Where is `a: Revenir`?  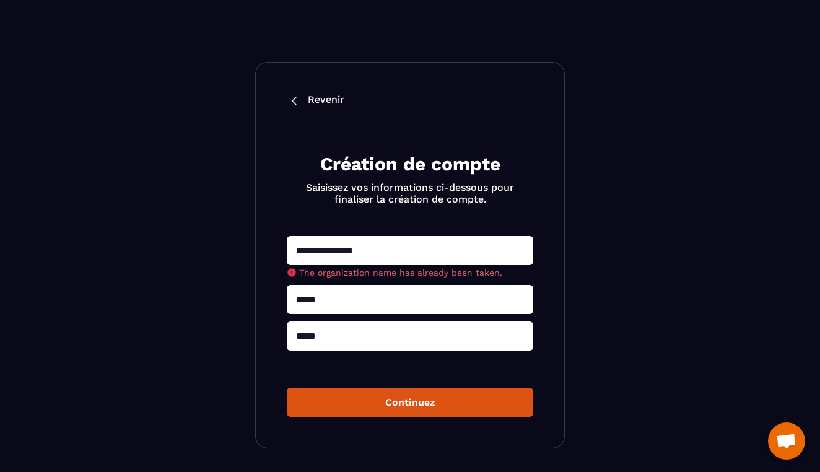
a: Revenir is located at coordinates (410, 101).